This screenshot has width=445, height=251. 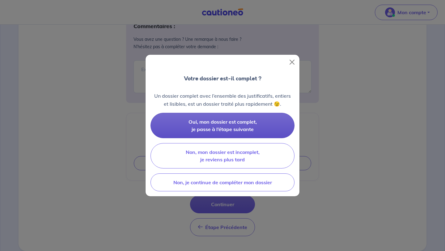 I want to click on p: Un dossier complet avec l’ensemble des justificatifs, entiers et lisibles, est un dossier traité ..., so click(x=222, y=100).